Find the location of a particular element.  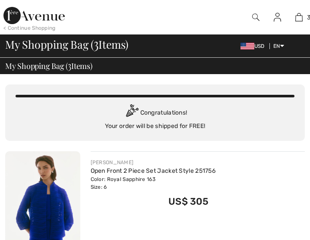

div: Congratulations! Your order will be shipped for FREE! is located at coordinates (155, 117).